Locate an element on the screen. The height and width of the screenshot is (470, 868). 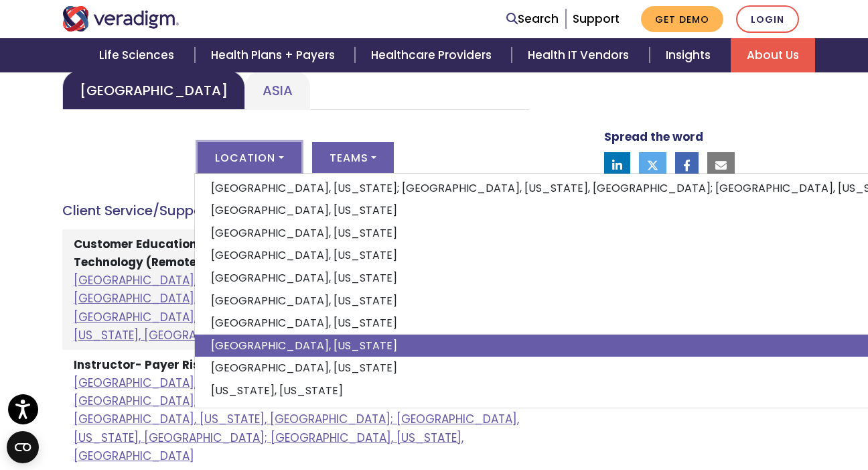
a: Support is located at coordinates (596, 19).